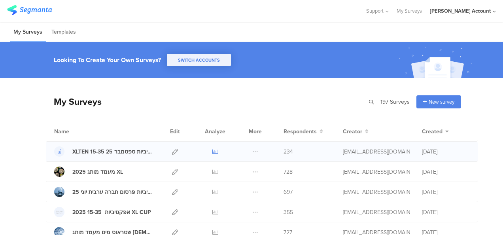  Describe the element at coordinates (199, 60) in the screenshot. I see `span: SWITCH ACCOUNTS` at that location.